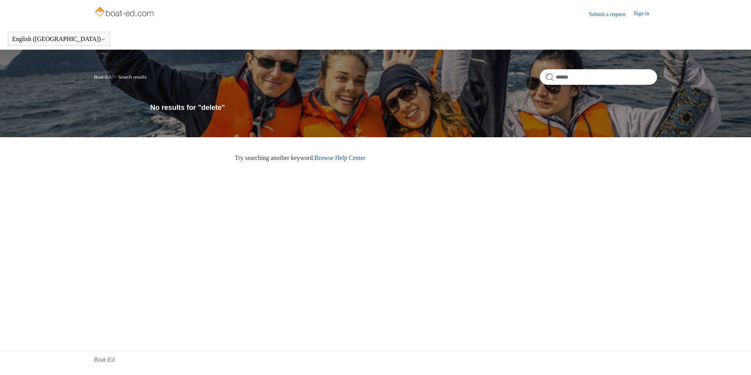  What do you see at coordinates (598, 77) in the screenshot?
I see `input: Search` at bounding box center [598, 77].